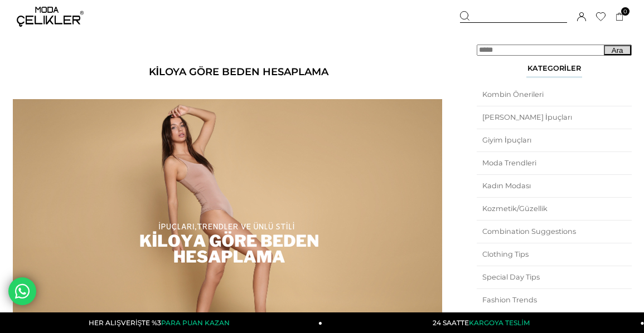 Image resolution: width=644 pixels, height=333 pixels. Describe the element at coordinates (554, 232) in the screenshot. I see `a: Combination Suggestions` at that location.